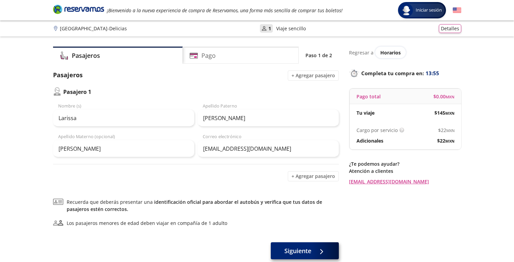  What do you see at coordinates (450, 29) in the screenshot?
I see `button: Detalles` at bounding box center [450, 29].